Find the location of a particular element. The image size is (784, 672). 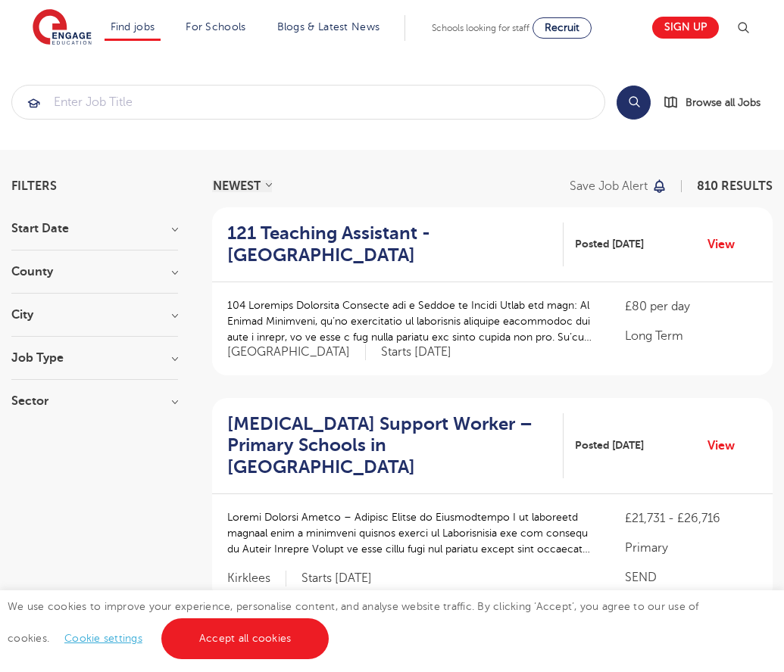

h3: Sector is located at coordinates (95, 401).